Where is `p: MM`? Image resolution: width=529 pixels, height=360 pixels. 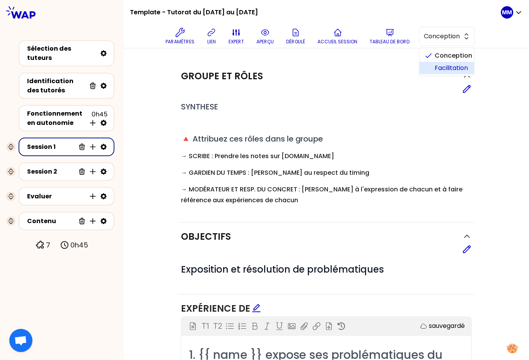 p: MM is located at coordinates (508, 12).